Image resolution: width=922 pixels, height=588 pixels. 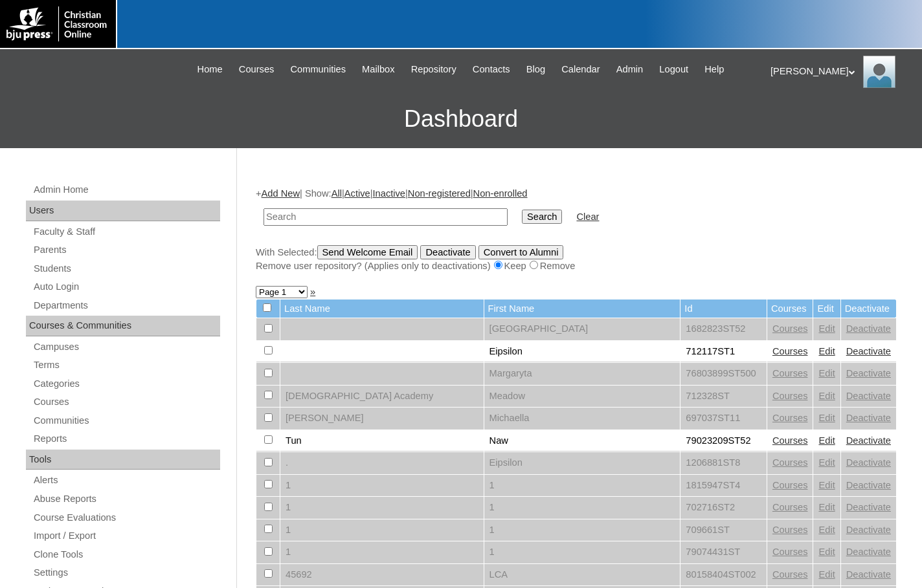 What do you see at coordinates (790, 308) in the screenshot?
I see `td: Courses` at bounding box center [790, 308].